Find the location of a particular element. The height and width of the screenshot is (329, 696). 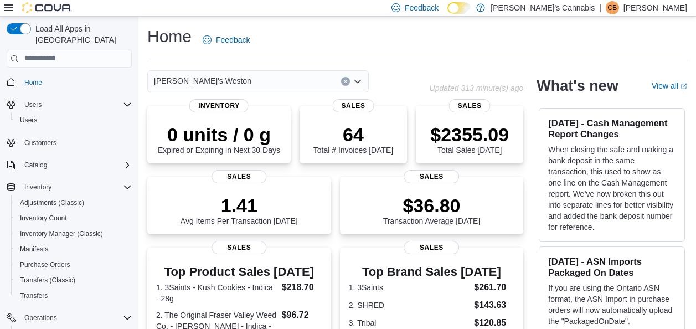

svg: External link is located at coordinates (684, 86).